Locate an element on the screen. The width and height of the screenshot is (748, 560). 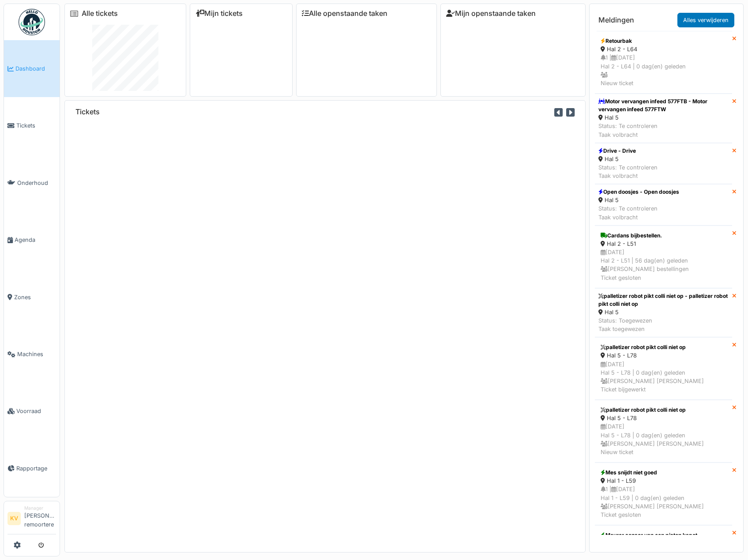
div: Manager is located at coordinates (40, 508).